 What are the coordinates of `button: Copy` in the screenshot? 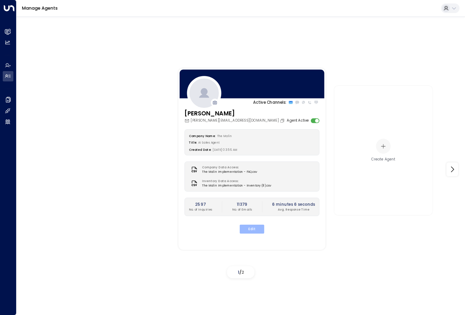 It's located at (283, 121).